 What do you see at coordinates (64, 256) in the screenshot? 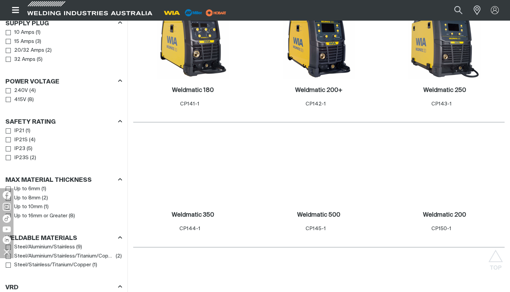
I see `span: Steel/Aluminium/Stainless/Titanium/Copper` at bounding box center [64, 256].